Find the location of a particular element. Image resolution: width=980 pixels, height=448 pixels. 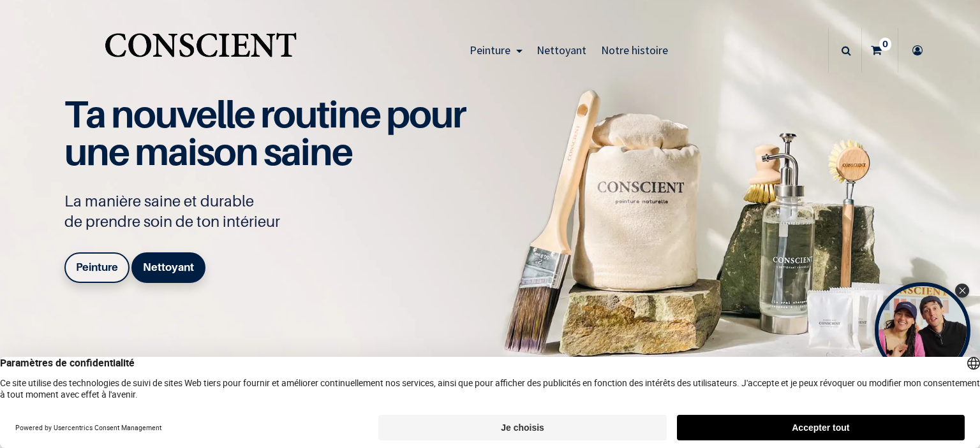

span: Logo of Conscient is located at coordinates (200, 50).